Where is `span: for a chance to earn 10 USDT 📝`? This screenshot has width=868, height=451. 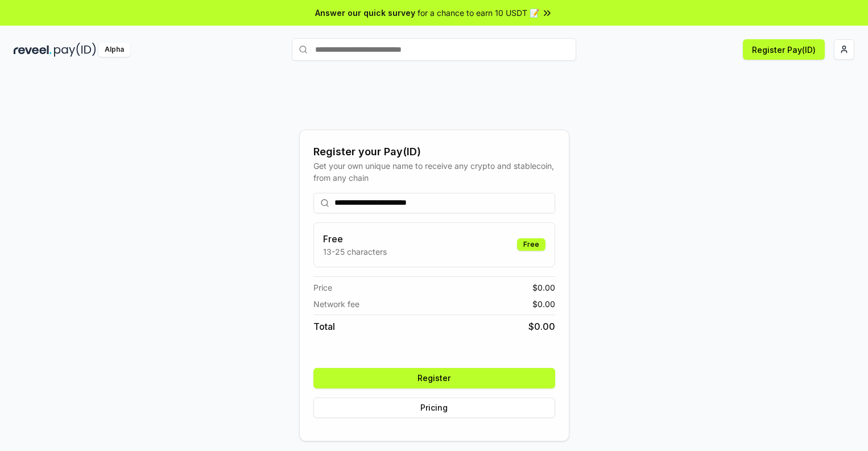
span: for a chance to earn 10 USDT 📝 is located at coordinates (479, 13).